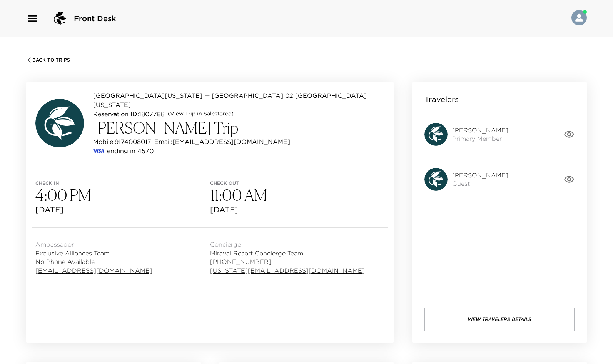 The width and height of the screenshot is (613, 364). What do you see at coordinates (288, 253) in the screenshot?
I see `span: Miraval Resort Concierge Team` at bounding box center [288, 253].